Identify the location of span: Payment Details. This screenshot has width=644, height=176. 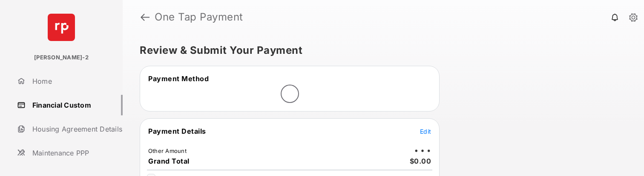
(177, 131).